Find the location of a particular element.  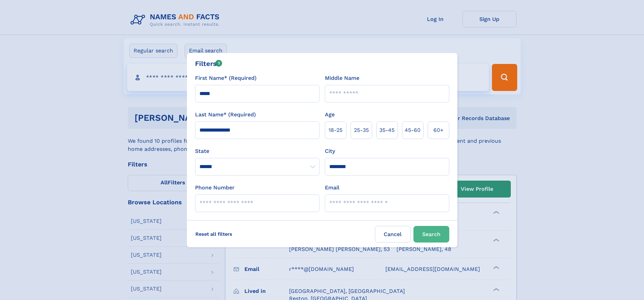

label: Age is located at coordinates (330, 115).